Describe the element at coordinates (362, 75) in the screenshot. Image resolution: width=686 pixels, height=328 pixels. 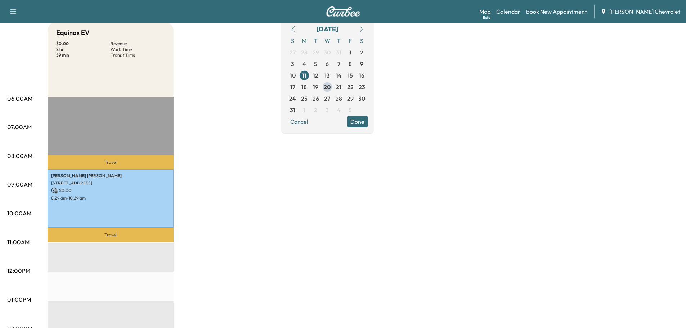
I see `span: 16` at that location.